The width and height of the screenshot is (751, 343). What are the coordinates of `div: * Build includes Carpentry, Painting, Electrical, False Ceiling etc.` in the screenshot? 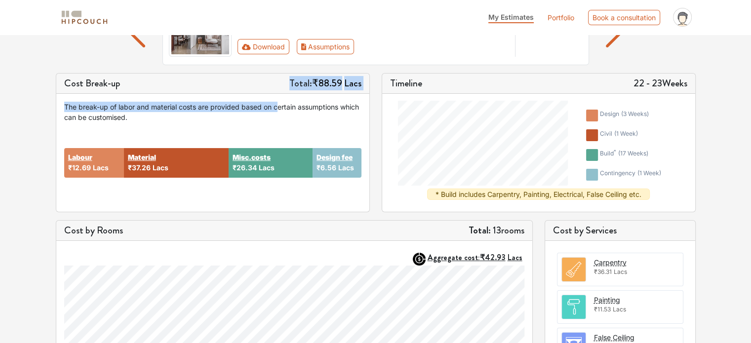 It's located at (538, 194).